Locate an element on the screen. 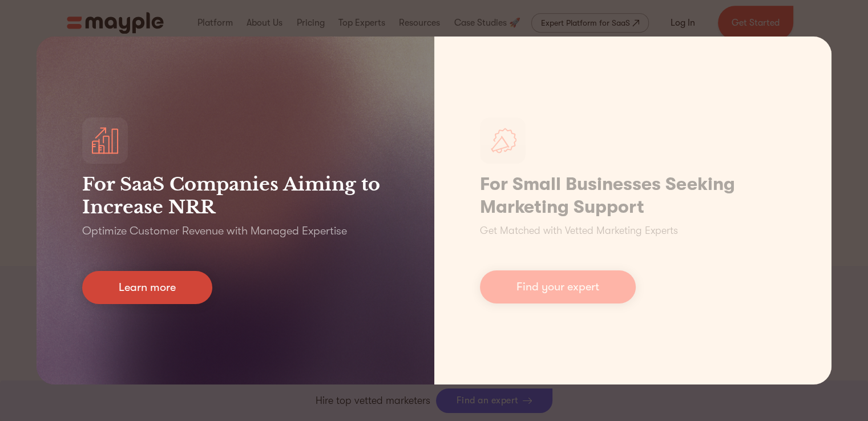 This screenshot has height=421, width=868. p: Get Matched with Vetted Marketing Experts is located at coordinates (579, 230).